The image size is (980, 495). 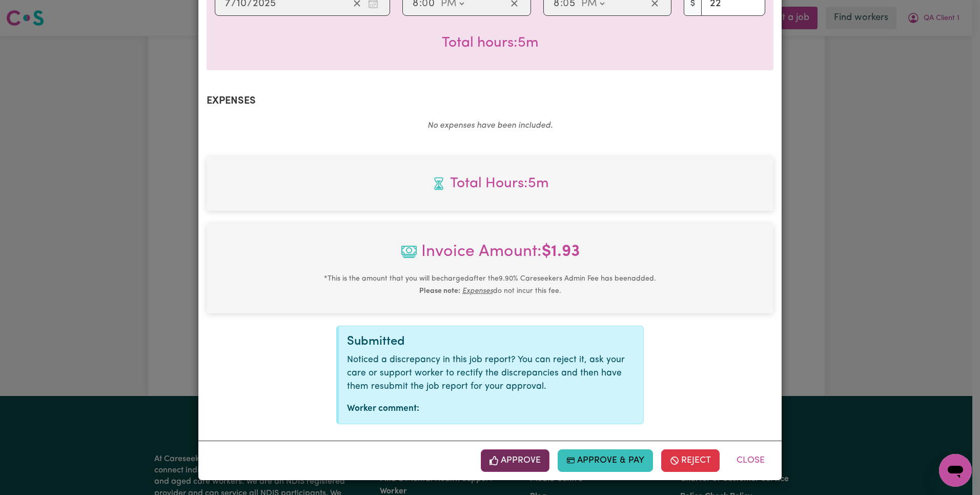 I want to click on small: This is the amount that you will be charged after the 9.90 % Careseekers Admin Fee has been added..., so click(x=490, y=285).